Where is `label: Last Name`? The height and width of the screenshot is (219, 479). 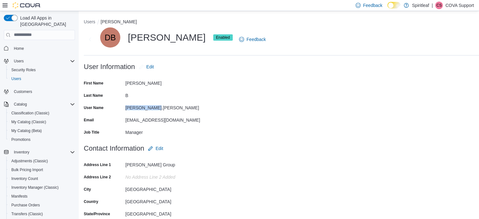 label: Last Name is located at coordinates (93, 95).